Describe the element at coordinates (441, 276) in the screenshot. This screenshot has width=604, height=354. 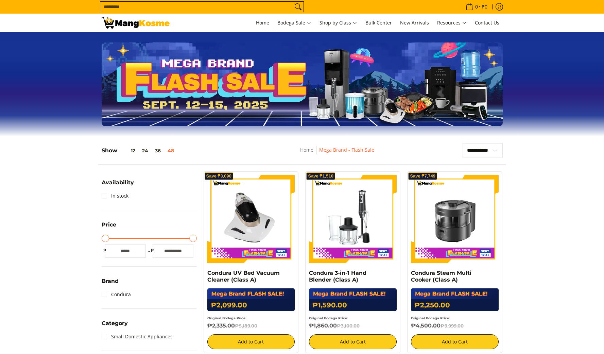
I see `a: Condura Steam Multi Cooker (Class A)` at that location.